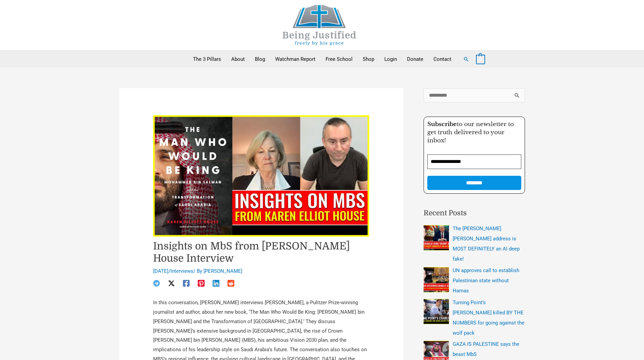 This screenshot has width=644, height=360. What do you see at coordinates (486, 280) in the screenshot?
I see `span: UN approves call to establish Palestinian state without Hamas` at bounding box center [486, 280].